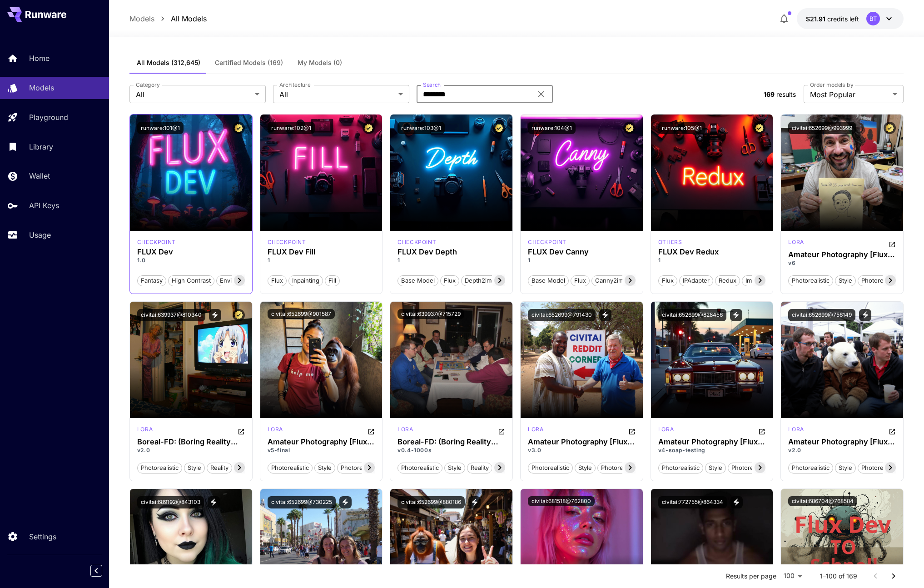  What do you see at coordinates (96, 571) in the screenshot?
I see `button: Collapse sidebar` at bounding box center [96, 571].